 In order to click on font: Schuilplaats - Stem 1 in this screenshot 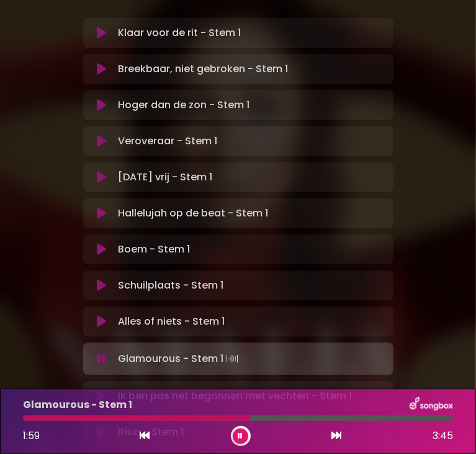, I will do `click(171, 285)`.